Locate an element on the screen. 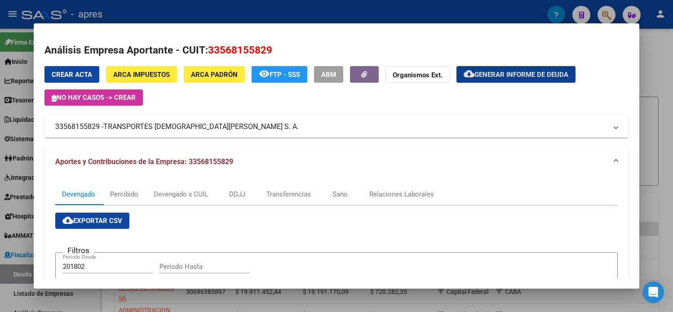  mat-panel-title: 33568155829 - is located at coordinates (331, 127).